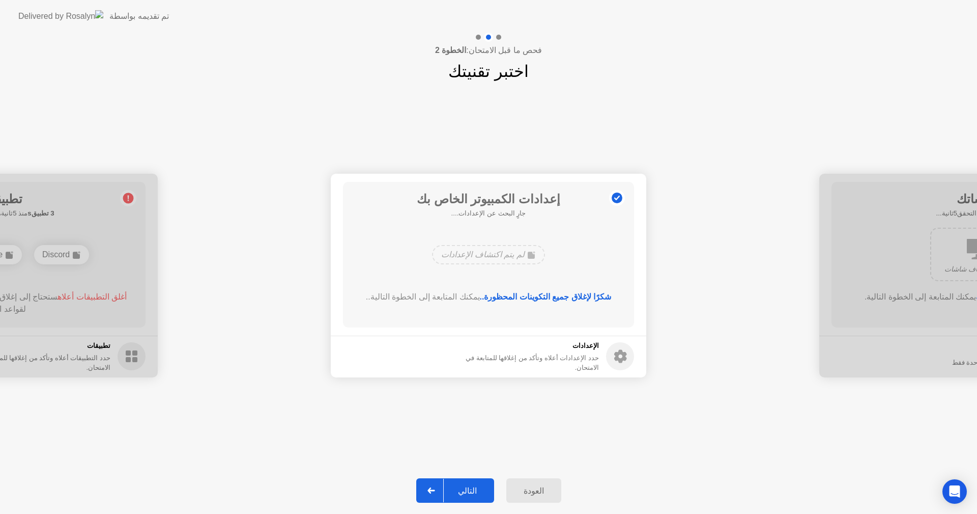  What do you see at coordinates (546, 296) in the screenshot?
I see `b: شكرًا لإغلاق جميع التكوينات المحظورة..` at bounding box center [546, 296].